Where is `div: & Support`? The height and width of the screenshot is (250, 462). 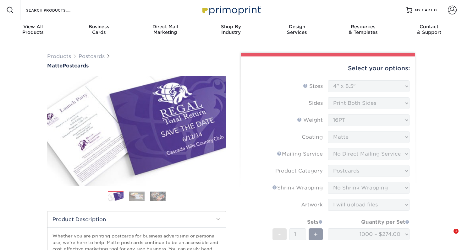 div: & Support is located at coordinates (429, 30).